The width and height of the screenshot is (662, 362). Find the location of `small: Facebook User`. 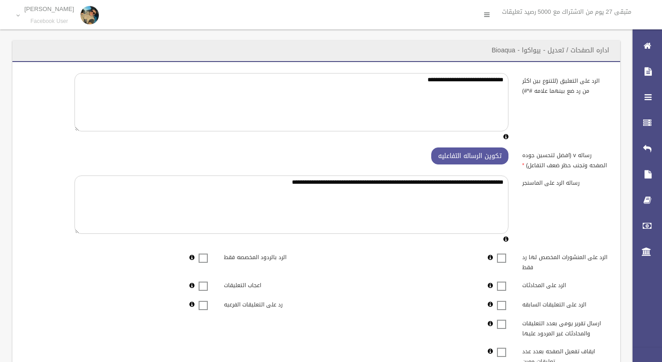

small: Facebook User is located at coordinates (49, 21).